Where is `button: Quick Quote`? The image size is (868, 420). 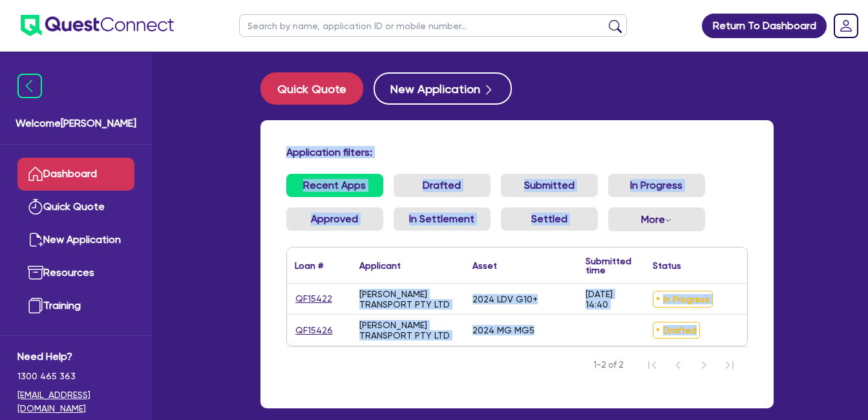 button: Quick Quote is located at coordinates (312, 88).